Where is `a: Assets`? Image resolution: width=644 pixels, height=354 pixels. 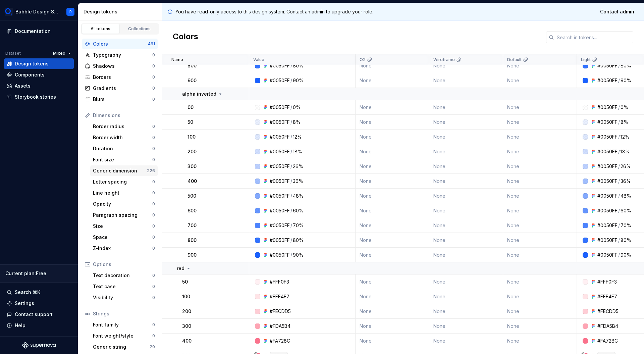 a: Assets is located at coordinates (39, 86).